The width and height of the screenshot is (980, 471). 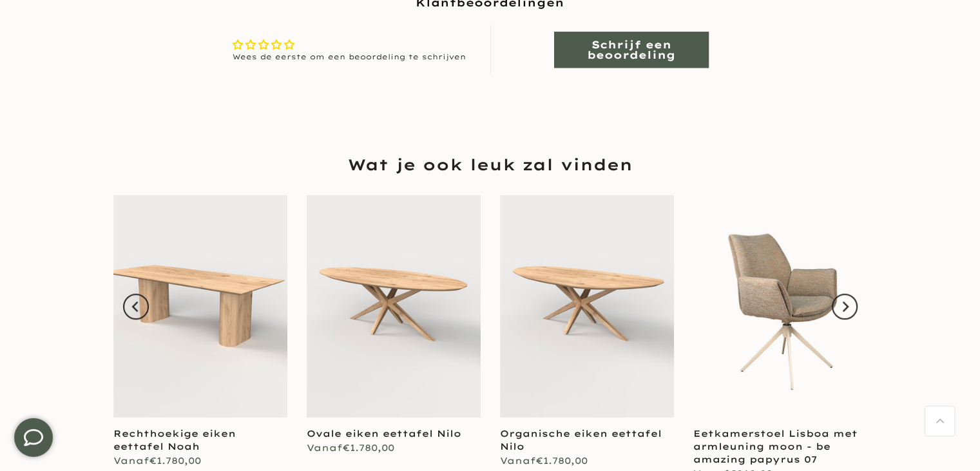 What do you see at coordinates (174, 440) in the screenshot?
I see `a: Rechthoekige eiken eettafel Noah` at bounding box center [174, 440].